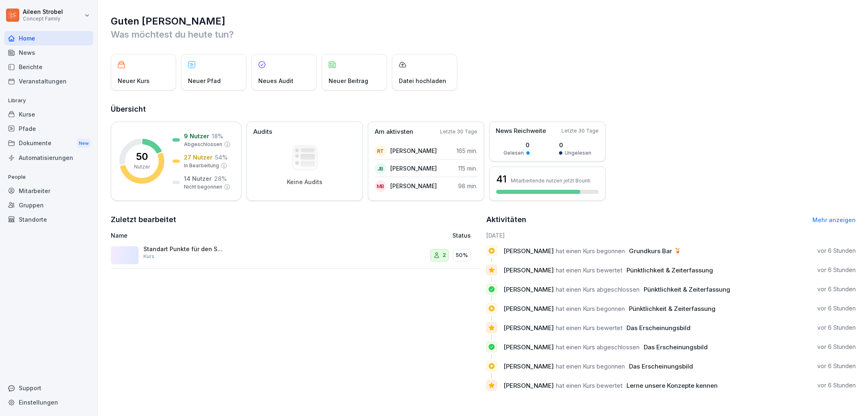 Image resolution: width=868 pixels, height=416 pixels. What do you see at coordinates (551, 180) in the screenshot?
I see `p: Mitarbeitende nutzen jetzt Bounti` at bounding box center [551, 180].